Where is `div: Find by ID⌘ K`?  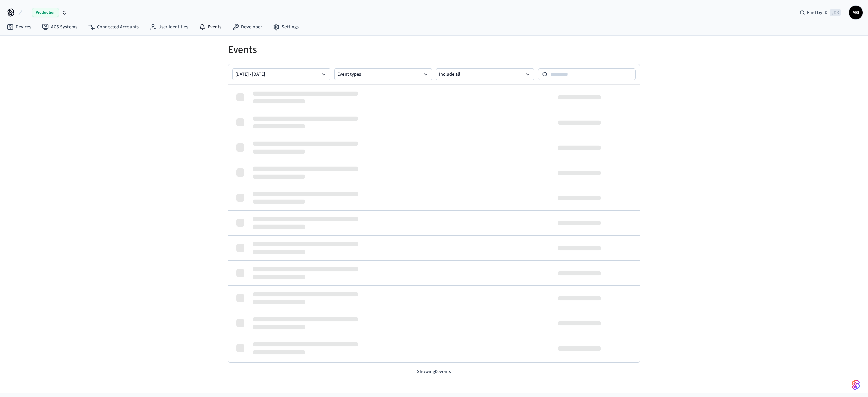
div: Find by ID⌘ K is located at coordinates (820, 13).